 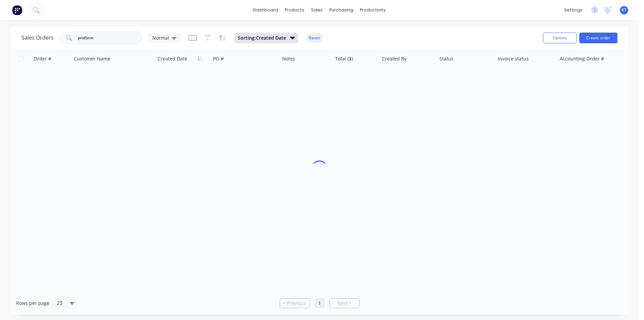 What do you see at coordinates (262, 38) in the screenshot?
I see `span: Sorting: Created Date` at bounding box center [262, 38].